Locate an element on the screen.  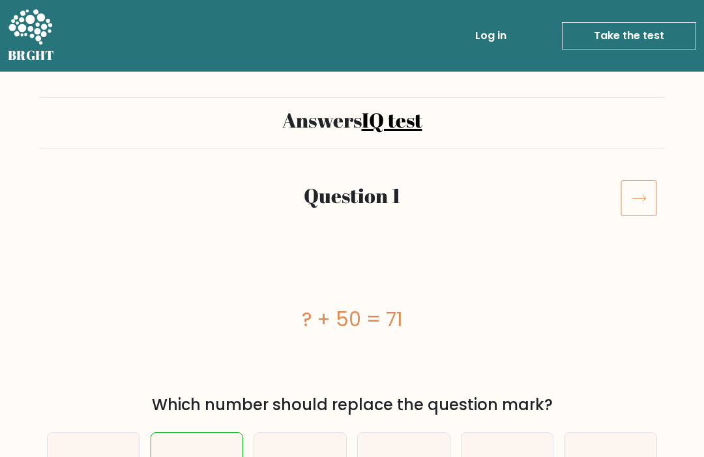
a: Log in is located at coordinates (491, 36).